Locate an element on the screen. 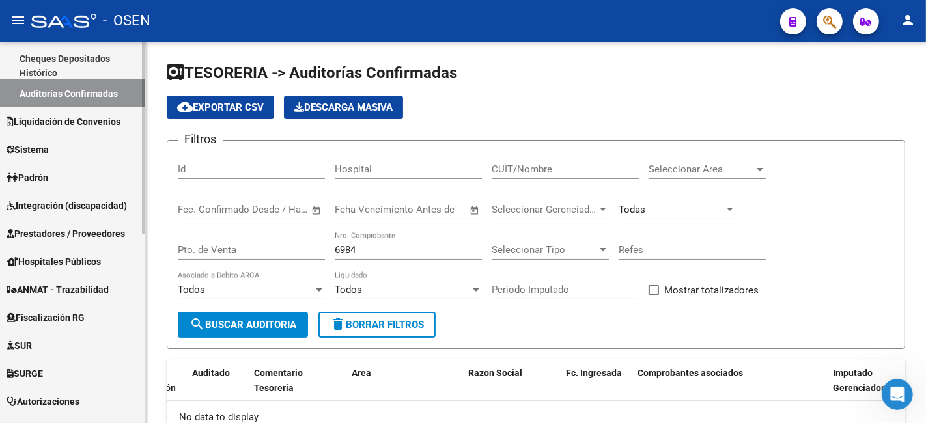  app-download-masive: Descarga masiva de comprobantes (adjuntos) is located at coordinates (343, 107).